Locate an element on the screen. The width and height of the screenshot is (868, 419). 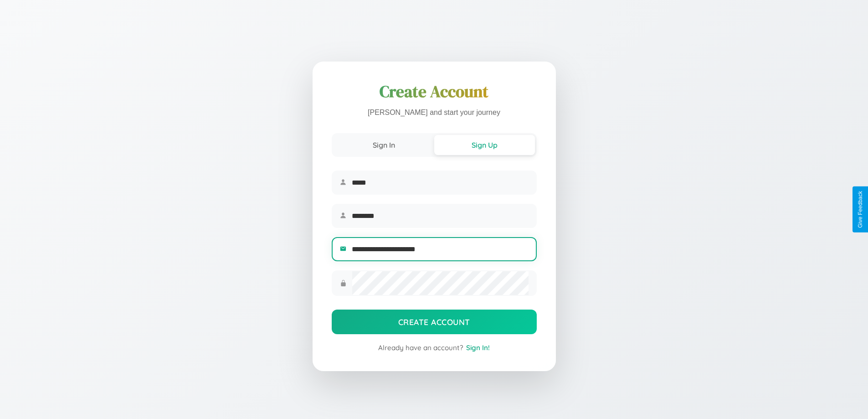
button: Create Account is located at coordinates (434, 322).